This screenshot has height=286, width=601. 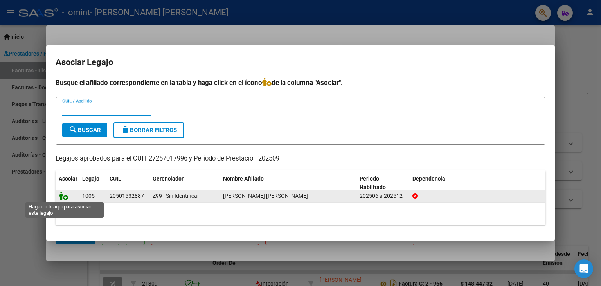 I want to click on mat-icon: delete, so click(x=125, y=130).